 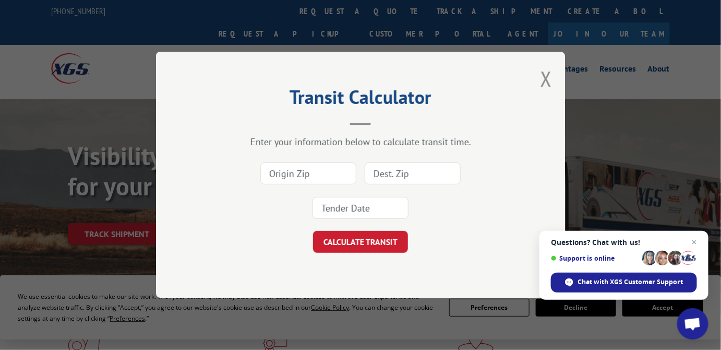 I want to click on button: CALCULATE TRANSIT, so click(x=361, y=242).